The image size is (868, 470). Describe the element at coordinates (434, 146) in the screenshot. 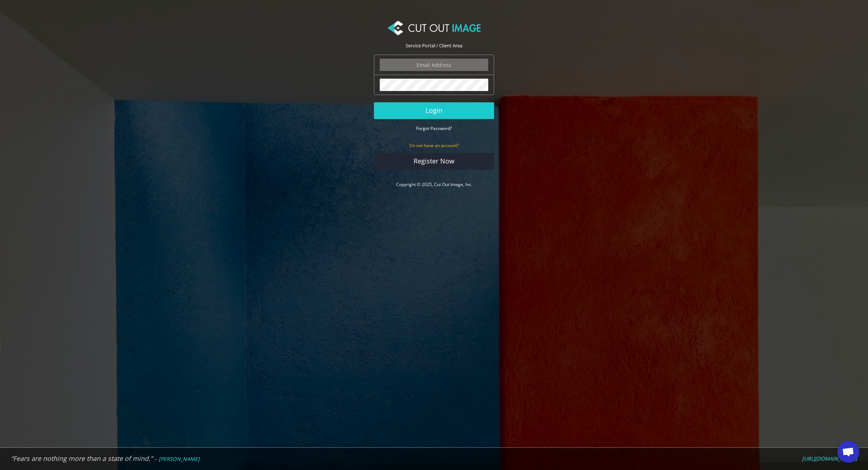

I see `small: Do not have an account?` at that location.